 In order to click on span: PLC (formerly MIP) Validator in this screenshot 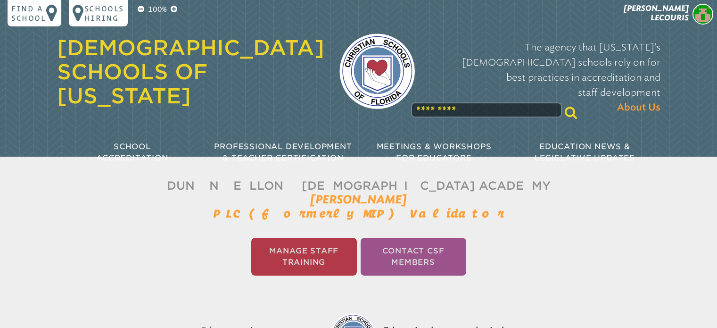, I will do `click(359, 213)`.